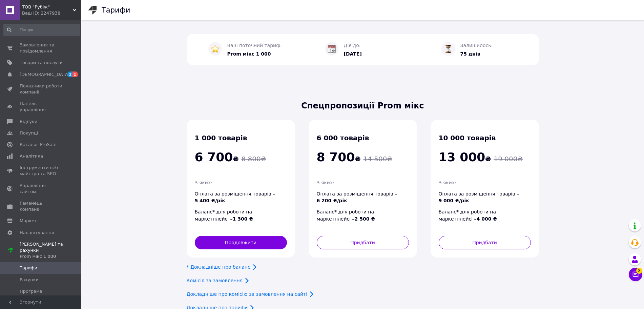  Describe the element at coordinates (241, 243) in the screenshot. I see `button: Продовжити` at that location.